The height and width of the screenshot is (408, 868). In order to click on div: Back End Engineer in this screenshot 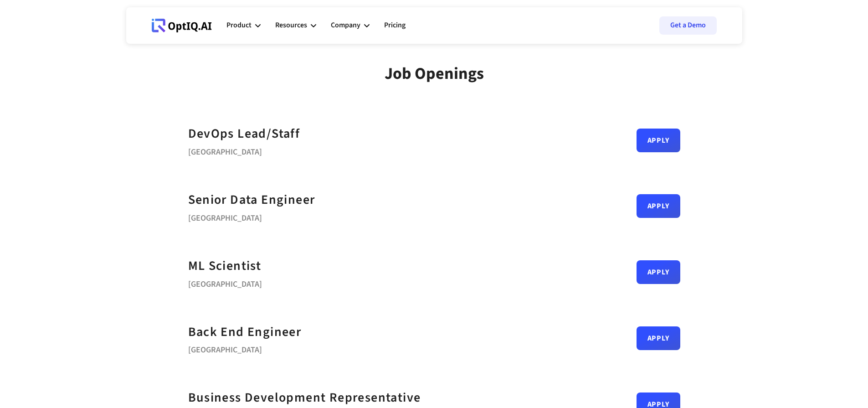, I will do `click(245, 332)`.